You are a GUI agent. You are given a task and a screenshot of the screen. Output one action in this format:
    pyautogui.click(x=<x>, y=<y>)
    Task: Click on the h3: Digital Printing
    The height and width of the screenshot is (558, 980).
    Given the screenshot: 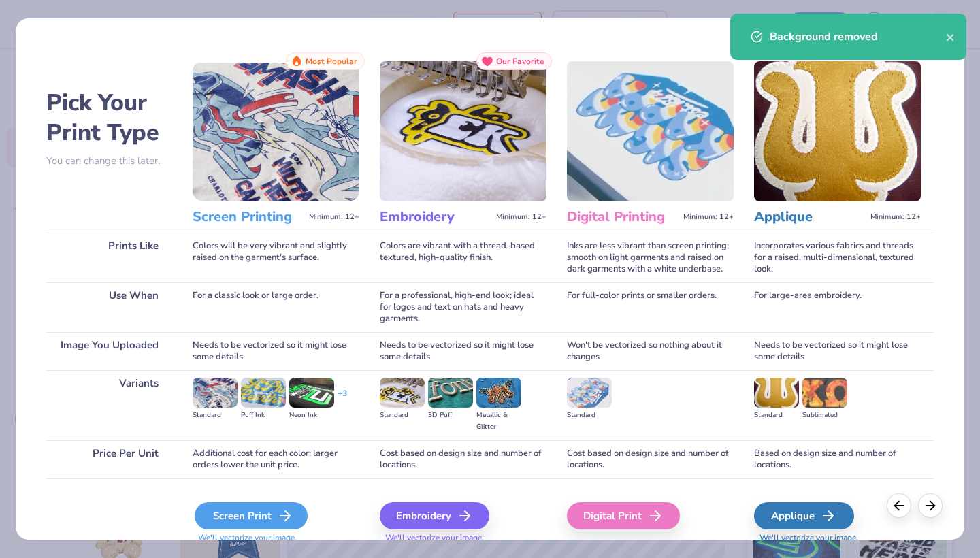 What is the action you would take?
    pyautogui.click(x=622, y=217)
    